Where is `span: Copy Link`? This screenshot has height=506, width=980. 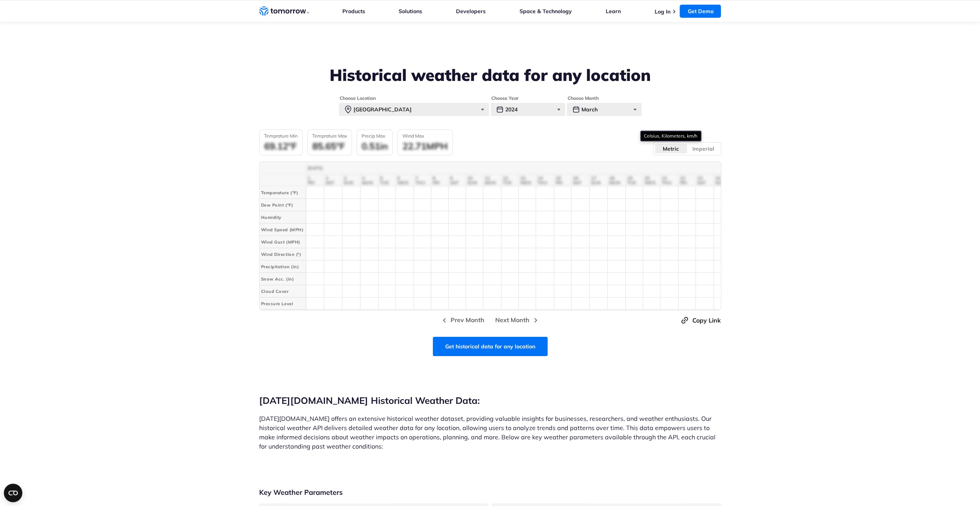 span: Copy Link is located at coordinates (707, 320).